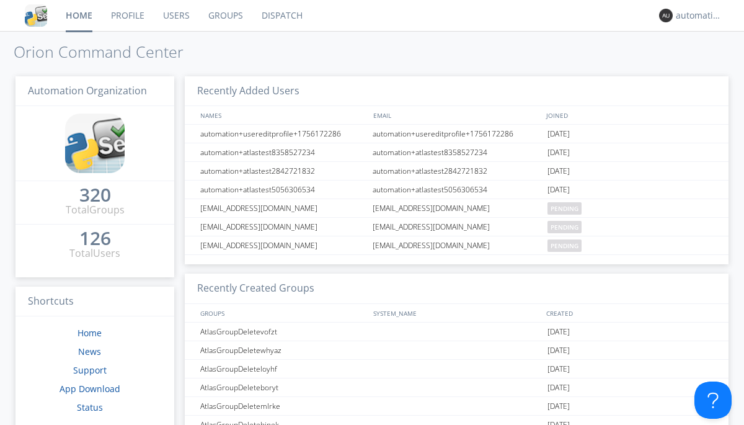 This screenshot has height=425, width=744. What do you see at coordinates (283, 331) in the screenshot?
I see `div: AtlasGroupDeletevofzt` at bounding box center [283, 331].